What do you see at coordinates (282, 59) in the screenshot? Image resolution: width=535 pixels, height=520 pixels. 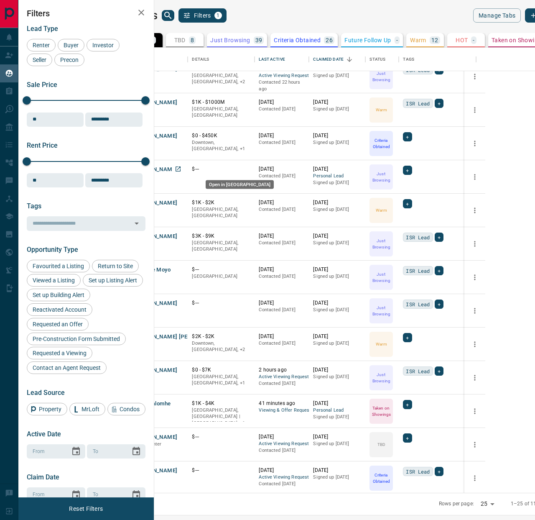 I see `div: Last Active` at bounding box center [282, 59].